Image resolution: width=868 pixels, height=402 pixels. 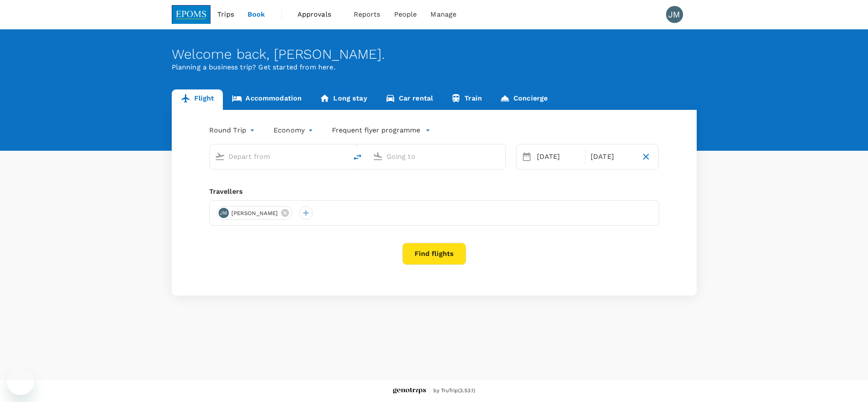 What do you see at coordinates (192, 15) in the screenshot?
I see `img: EPOMS SDN BHD` at bounding box center [192, 15].